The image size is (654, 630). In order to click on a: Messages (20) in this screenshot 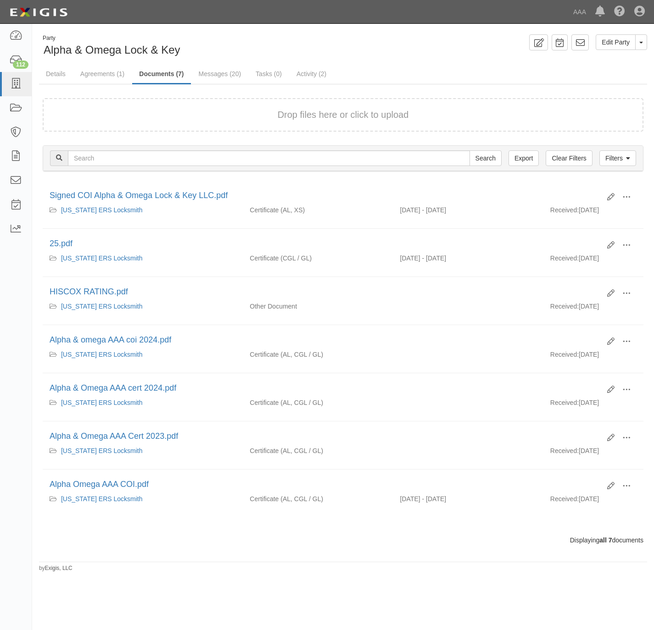, I will do `click(220, 74)`.